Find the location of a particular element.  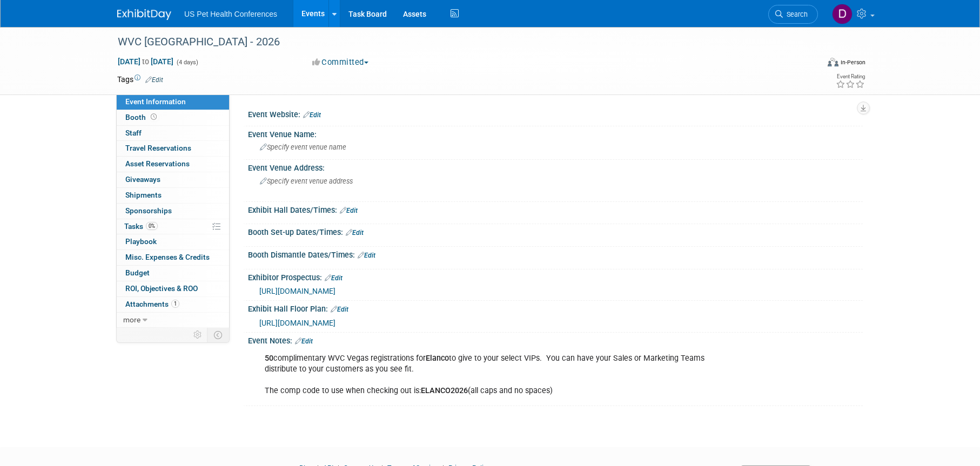

b: Elanco is located at coordinates (437, 358).